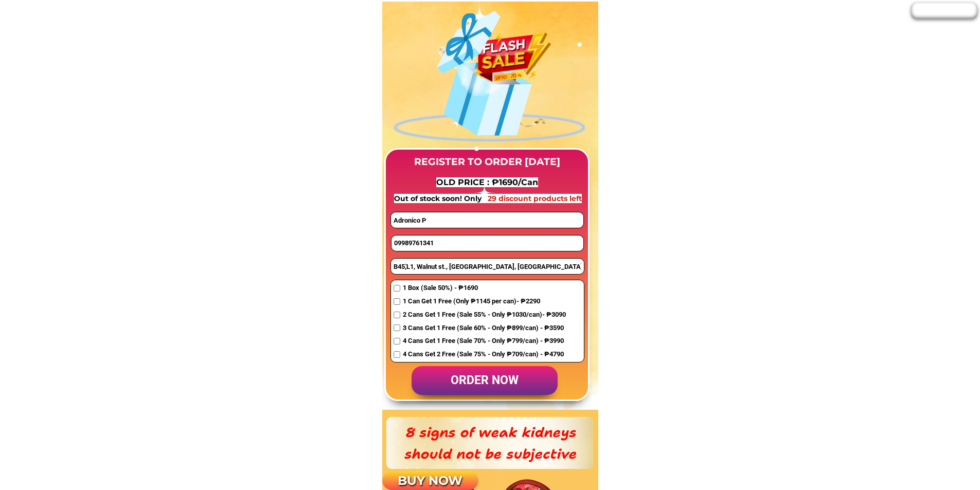  Describe the element at coordinates (484, 354) in the screenshot. I see `span: 4 Cans Get 2 Free (Sale 75% - Only ₱709/can) - ₱4790` at that location.